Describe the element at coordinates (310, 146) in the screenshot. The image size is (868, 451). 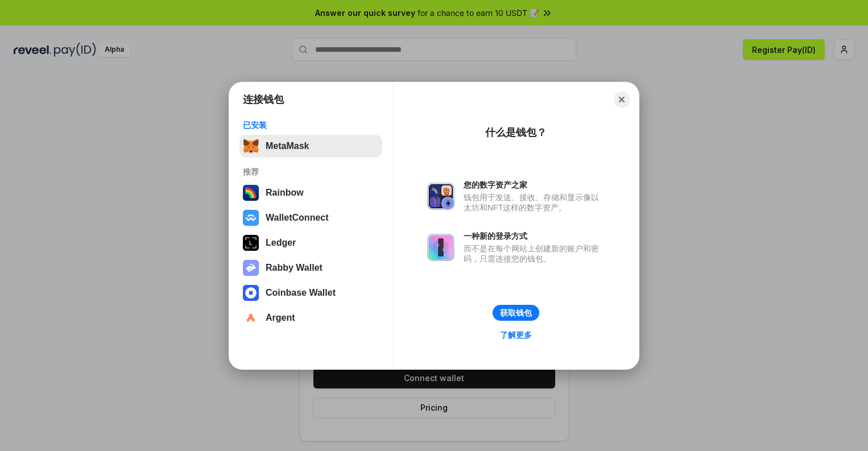
I see `button: MetaMask` at that location.